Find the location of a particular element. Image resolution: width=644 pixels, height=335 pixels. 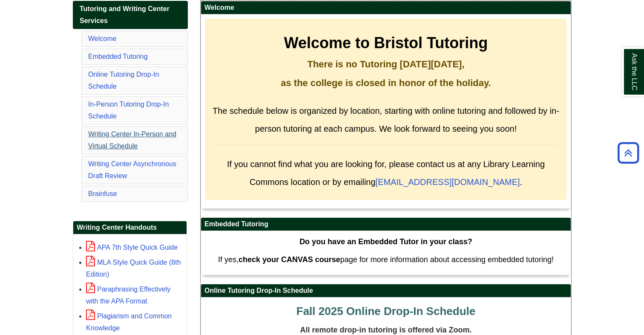

h2: Welcome is located at coordinates (386, 8).